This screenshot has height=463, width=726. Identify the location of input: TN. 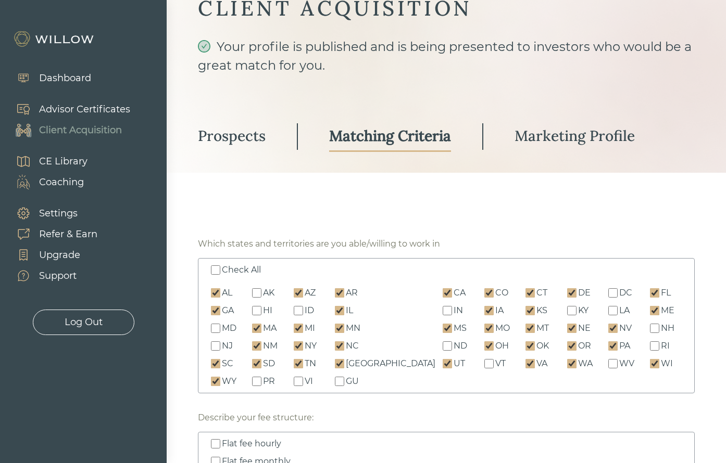
(298, 364).